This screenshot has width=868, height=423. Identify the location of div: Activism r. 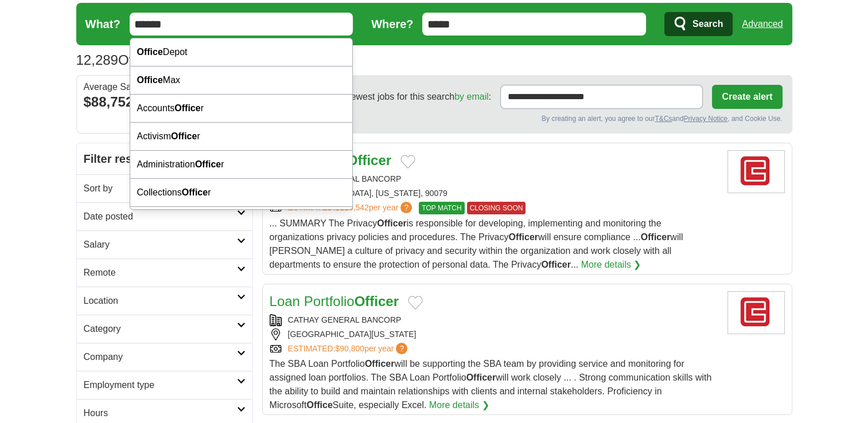
(242, 137).